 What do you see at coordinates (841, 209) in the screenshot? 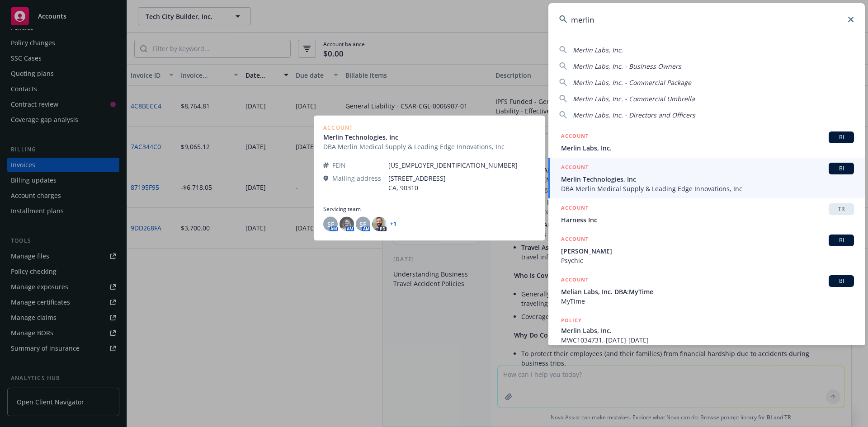
I see `span: TR` at bounding box center [841, 209].